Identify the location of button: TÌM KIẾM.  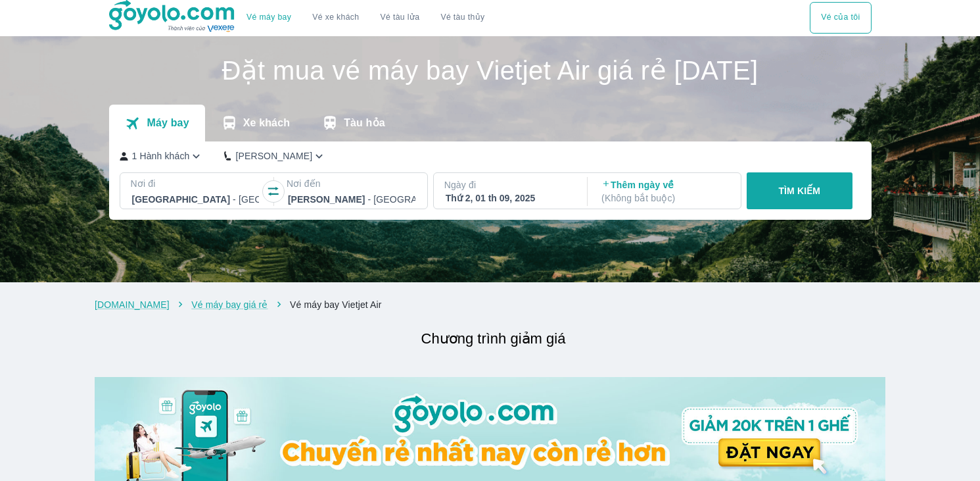
(800, 191).